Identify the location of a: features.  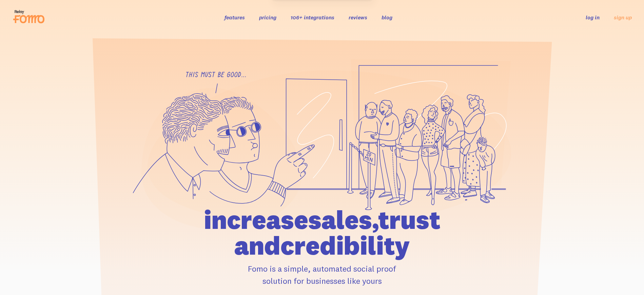
(235, 17).